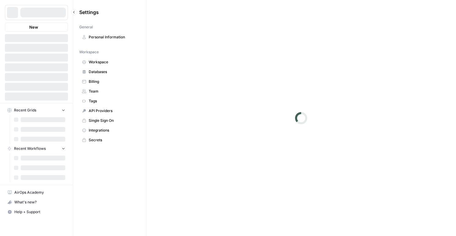 The height and width of the screenshot is (236, 456). Describe the element at coordinates (113, 101) in the screenshot. I see `span: Tags` at that location.